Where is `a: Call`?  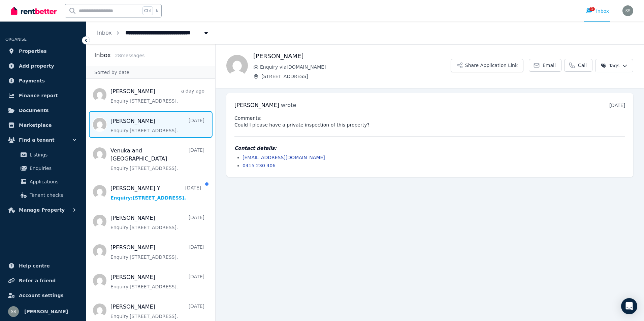 a: Call is located at coordinates (579, 65).